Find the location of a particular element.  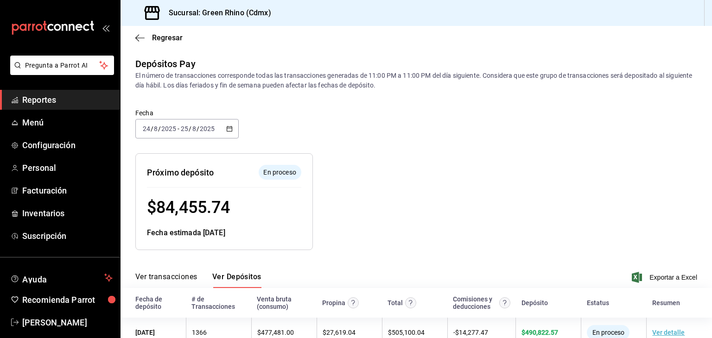

div: Estatus is located at coordinates (598, 303).